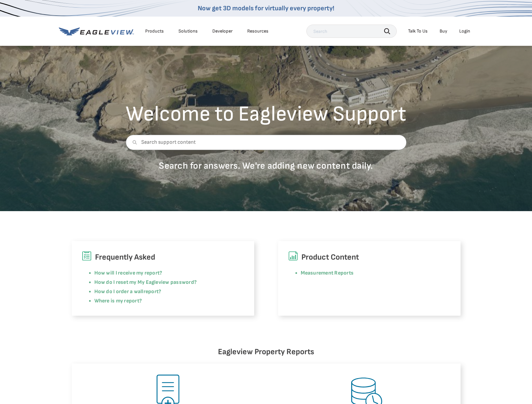  What do you see at coordinates (145, 282) in the screenshot?
I see `a: How do I reset my My Eagleview password?` at bounding box center [145, 282].